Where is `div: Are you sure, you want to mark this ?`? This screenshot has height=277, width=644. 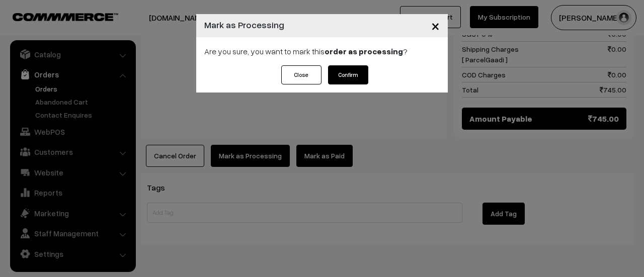
div: Are you sure, you want to mark this ? is located at coordinates (322, 51).